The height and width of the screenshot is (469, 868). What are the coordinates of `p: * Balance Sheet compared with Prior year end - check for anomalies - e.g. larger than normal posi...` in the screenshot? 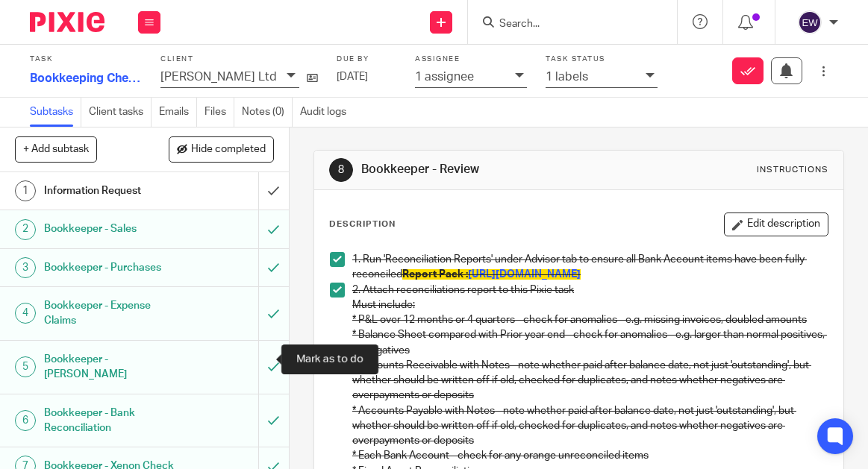 It's located at (590, 342).